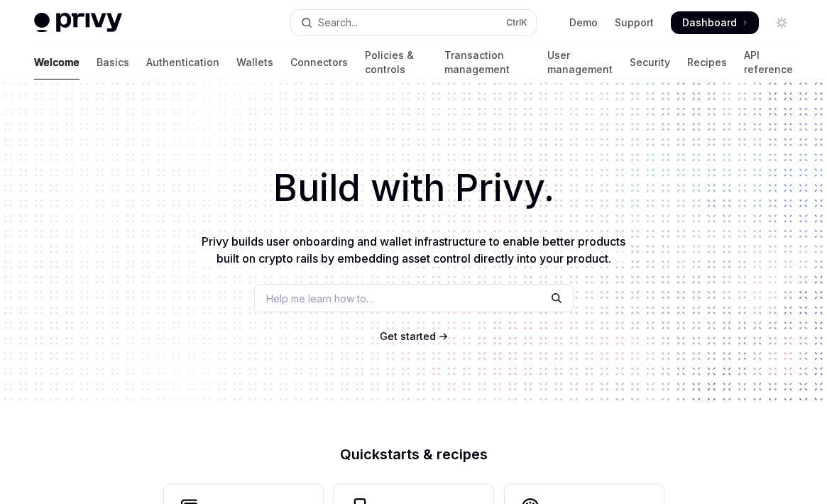  Describe the element at coordinates (413, 188) in the screenshot. I see `h1: Build with Privy.` at that location.